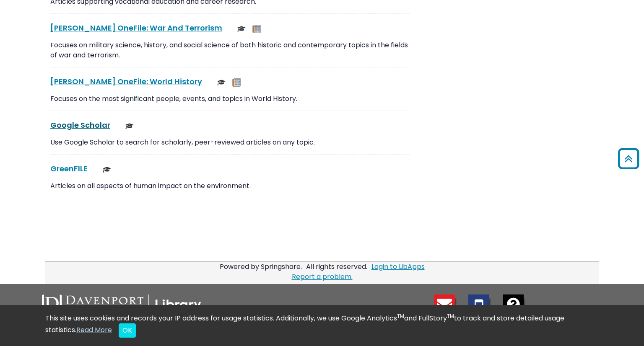 The image size is (644, 346). What do you see at coordinates (322, 325) in the screenshot?
I see `div: This site uses cookies and records your IP address for usage statistics. Additionally, we use Goo...` at bounding box center [322, 325].